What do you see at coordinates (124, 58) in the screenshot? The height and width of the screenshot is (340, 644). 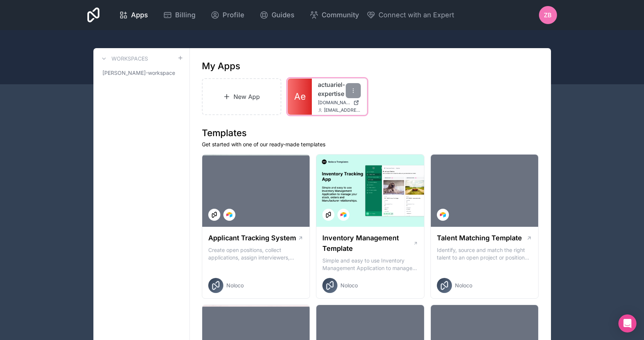 I see `a: Workspaces` at bounding box center [124, 58].